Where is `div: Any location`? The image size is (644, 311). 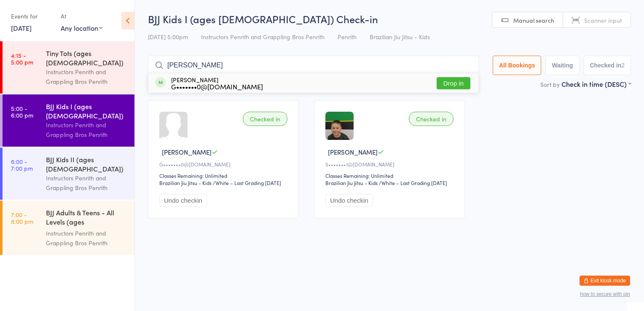 div: Any location is located at coordinates (81, 28).